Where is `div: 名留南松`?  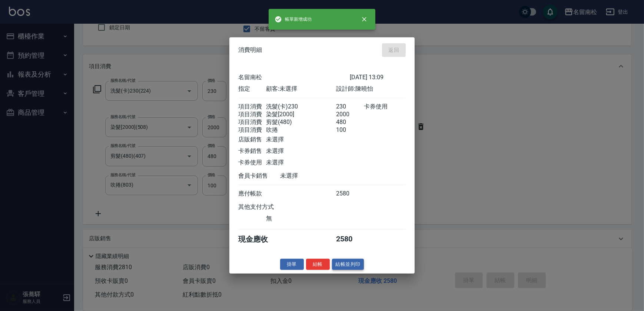 div: 名留南松 is located at coordinates (294, 77).